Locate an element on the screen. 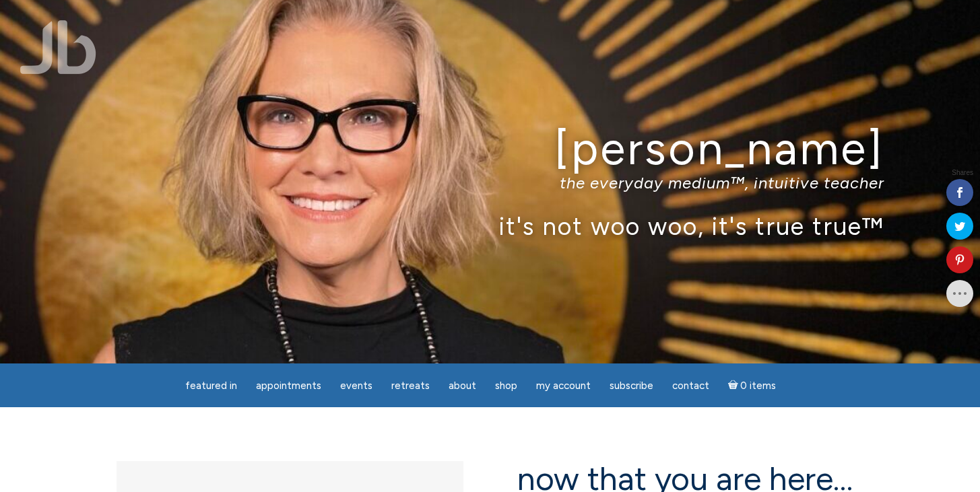  span: About is located at coordinates (462, 386).